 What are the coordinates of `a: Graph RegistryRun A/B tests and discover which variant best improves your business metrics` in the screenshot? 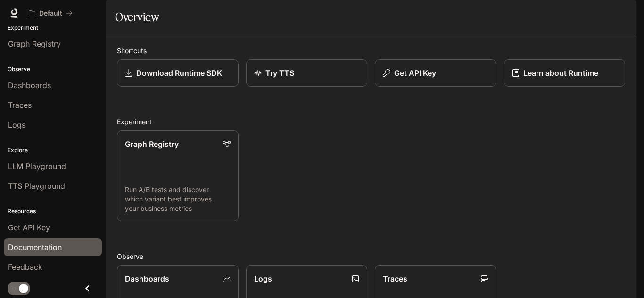 It's located at (178, 176).